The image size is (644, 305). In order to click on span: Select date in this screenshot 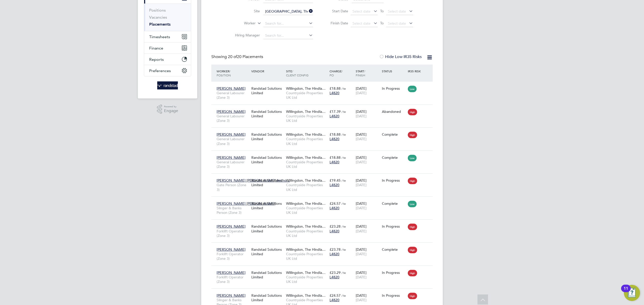, I will do `click(361, 11)`.